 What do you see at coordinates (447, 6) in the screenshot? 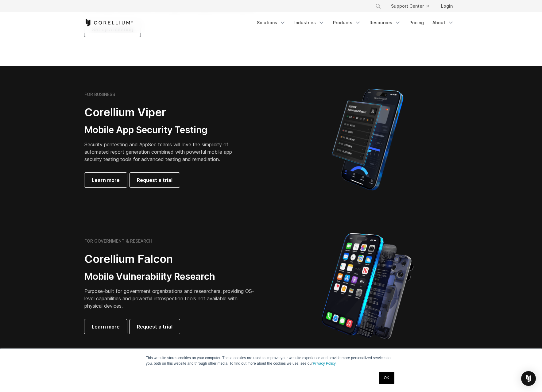
I see `a: Login` at bounding box center [447, 6].